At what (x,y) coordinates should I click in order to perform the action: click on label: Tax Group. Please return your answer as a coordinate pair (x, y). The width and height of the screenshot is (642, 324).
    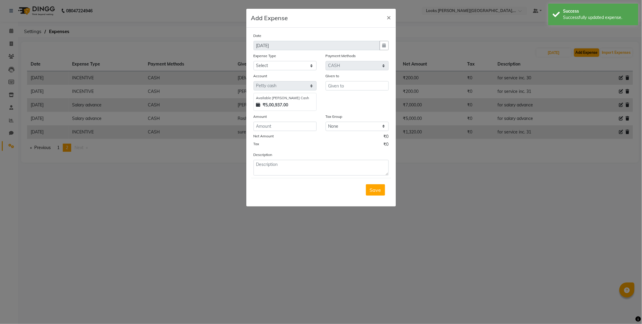
    Looking at the image, I should click on (334, 117).